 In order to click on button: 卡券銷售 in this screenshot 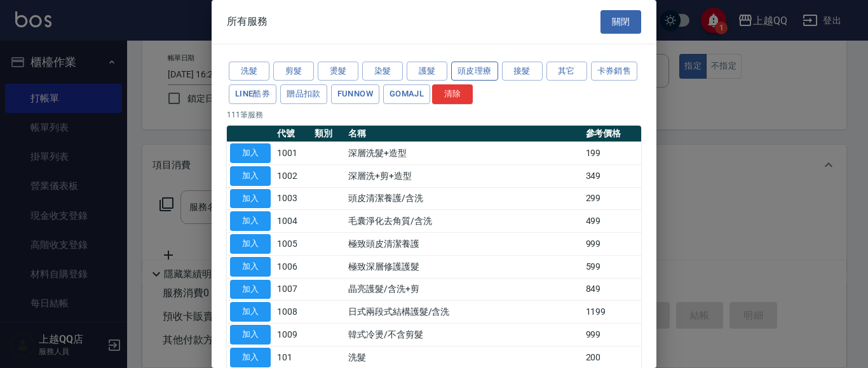, I will do `click(614, 71)`.